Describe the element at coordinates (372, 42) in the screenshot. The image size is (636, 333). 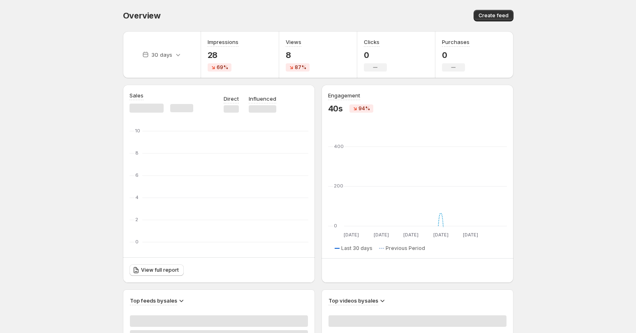
I see `h3: Clicks` at that location.